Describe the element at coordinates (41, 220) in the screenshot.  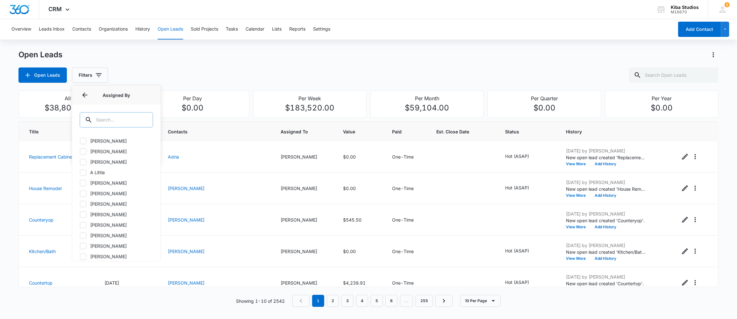
I see `a: Counteryop` at that location.